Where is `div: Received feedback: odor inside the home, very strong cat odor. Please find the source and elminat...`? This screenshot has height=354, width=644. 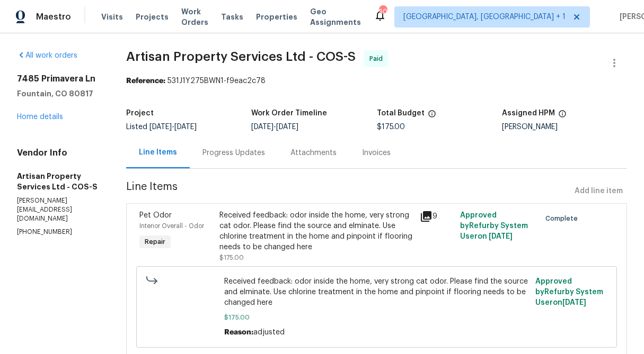 div: Received feedback: odor inside the home, very strong cat odor. Please find the source and elminat... is located at coordinates (316, 231).